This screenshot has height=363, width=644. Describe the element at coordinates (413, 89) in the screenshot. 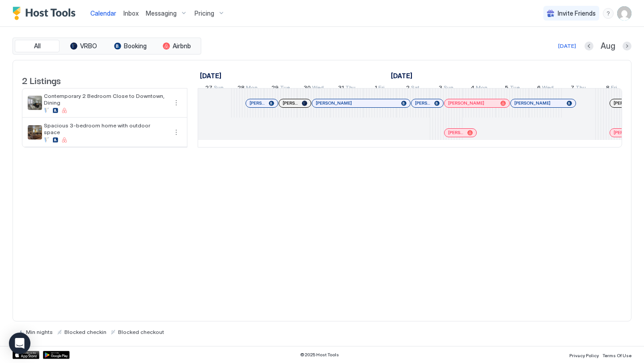

I see `a: August 2, 2025` at that location.